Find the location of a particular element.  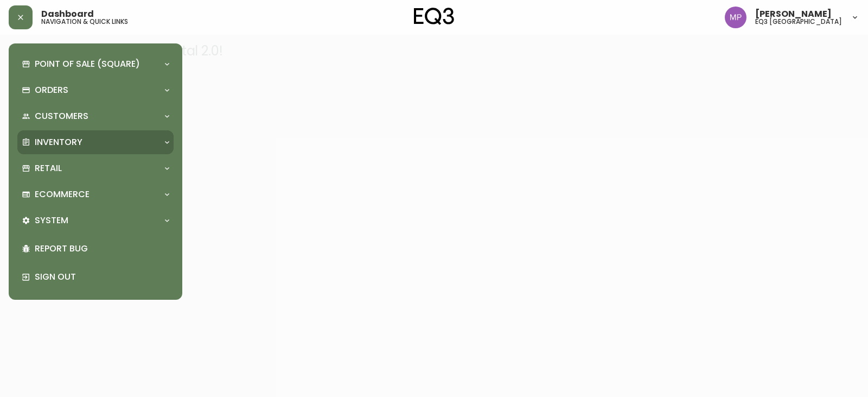

div: Sign Out is located at coordinates (96, 277).